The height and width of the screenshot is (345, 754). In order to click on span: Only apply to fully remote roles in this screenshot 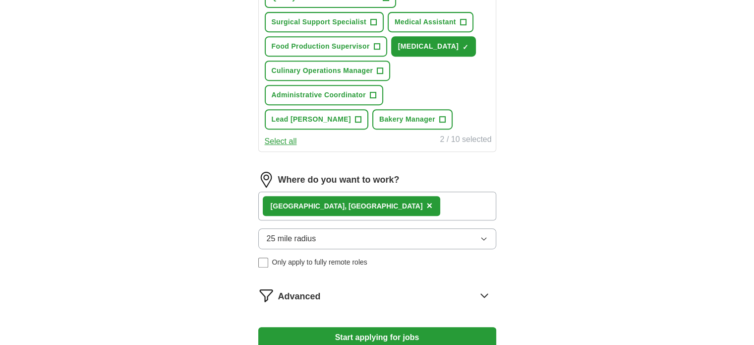, I will do `click(320, 262)`.